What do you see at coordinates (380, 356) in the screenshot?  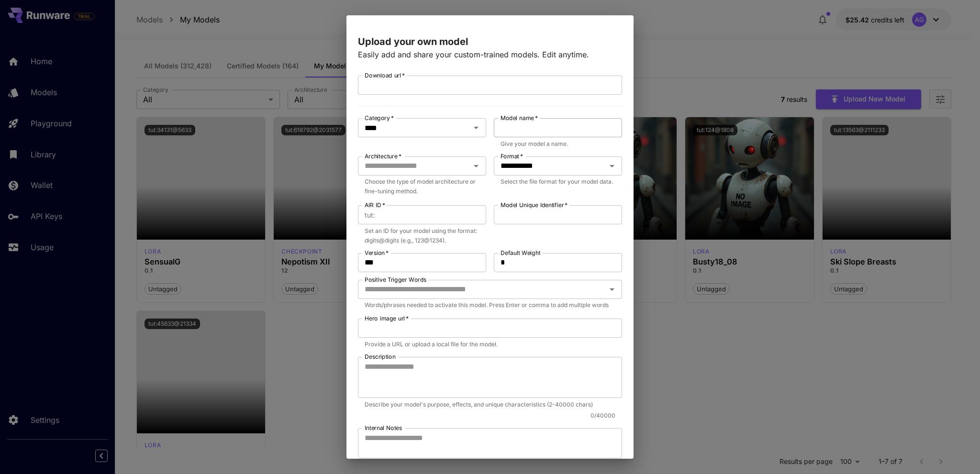 I see `label: Description` at bounding box center [380, 356].